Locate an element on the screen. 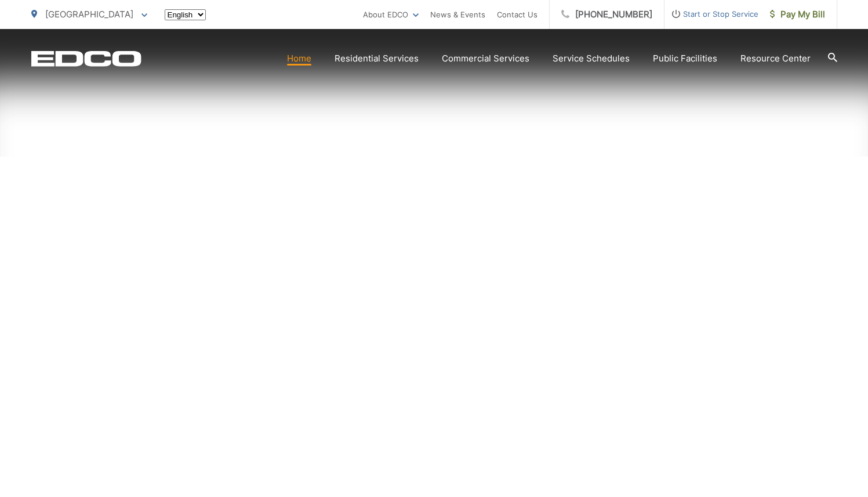  a: Home is located at coordinates (299, 59).